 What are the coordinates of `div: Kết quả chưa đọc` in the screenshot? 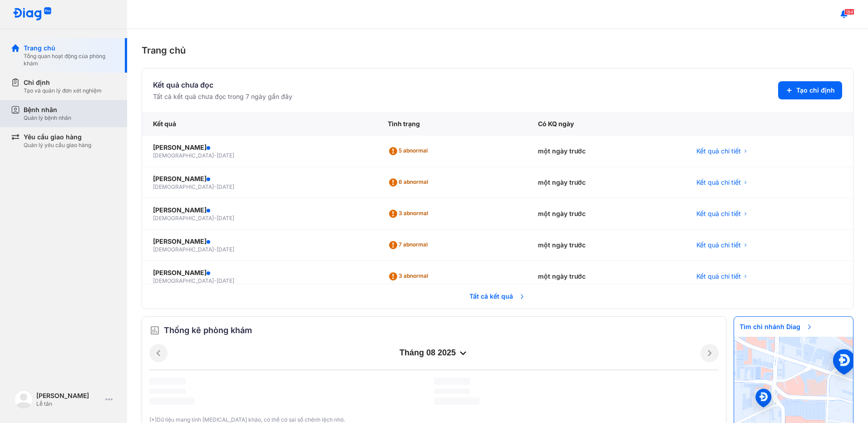 It's located at (222, 85).